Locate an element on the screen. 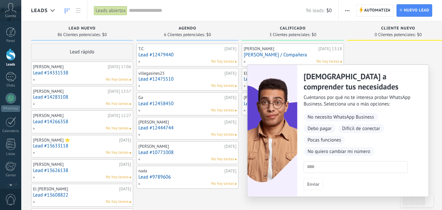 The image size is (442, 210). span: Cliente nuevo is located at coordinates (398, 28).